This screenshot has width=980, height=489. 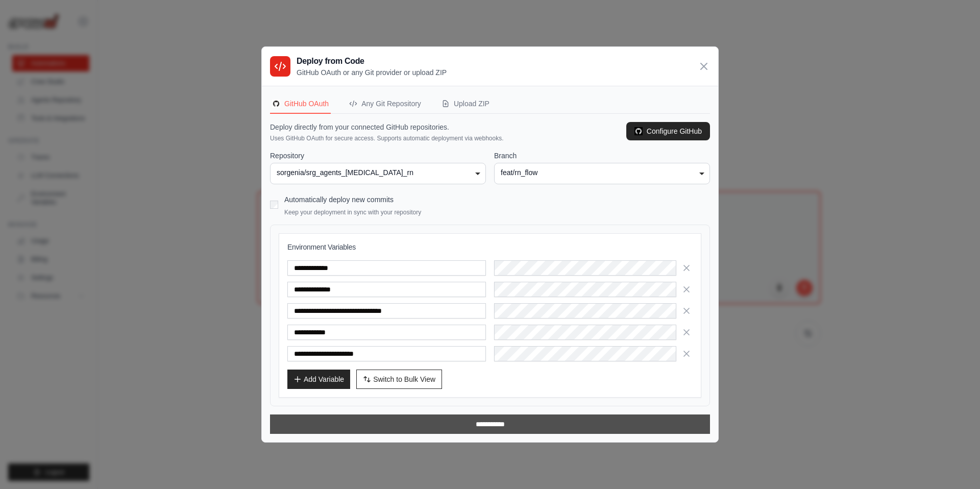 What do you see at coordinates (669, 131) in the screenshot?
I see `a: Configure GitHub` at bounding box center [669, 131].